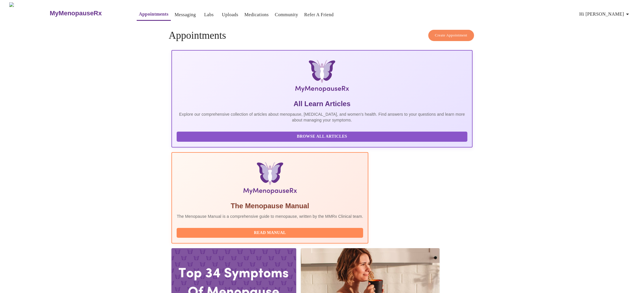 The image size is (644, 293). I want to click on a: Community, so click(287, 15).